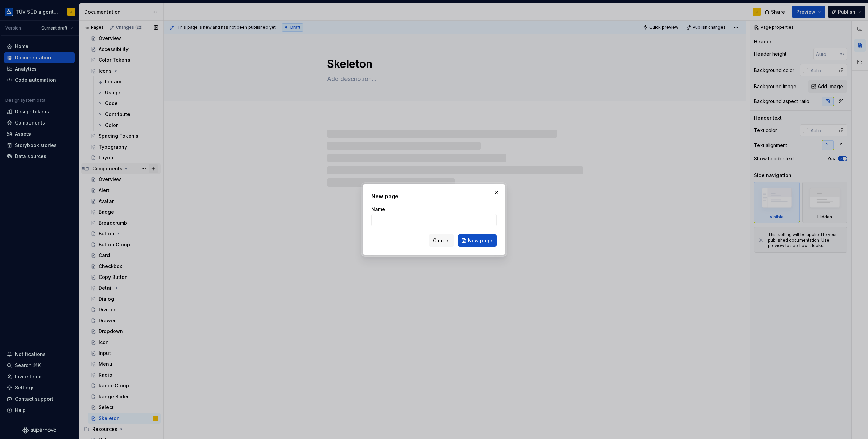  Describe the element at coordinates (378, 210) in the screenshot. I see `label: Name` at that location.